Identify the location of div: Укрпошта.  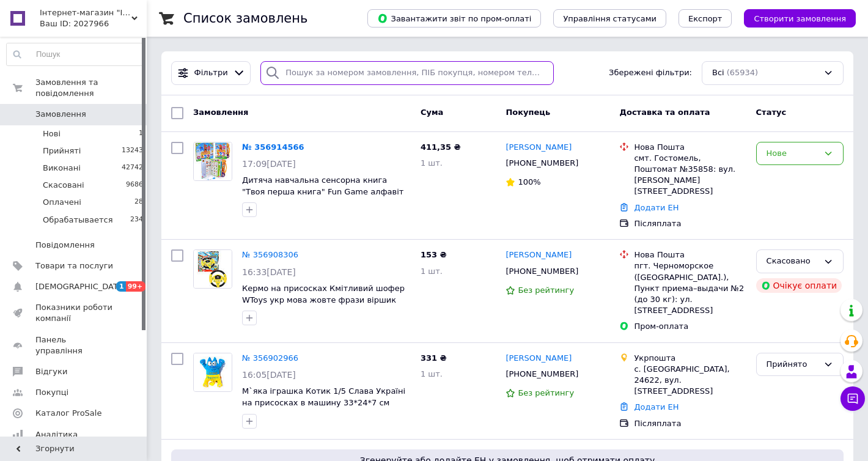
(690, 358).